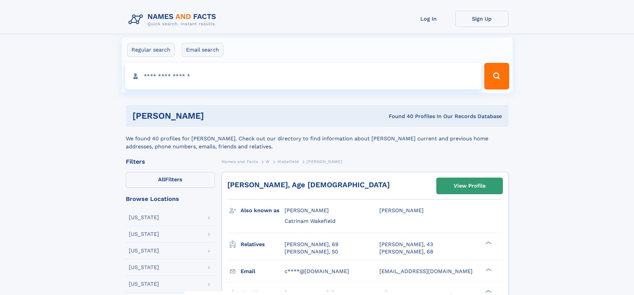 The height and width of the screenshot is (295, 634). Describe the element at coordinates (174, 20) in the screenshot. I see `img: Logo Names and Facts` at that location.